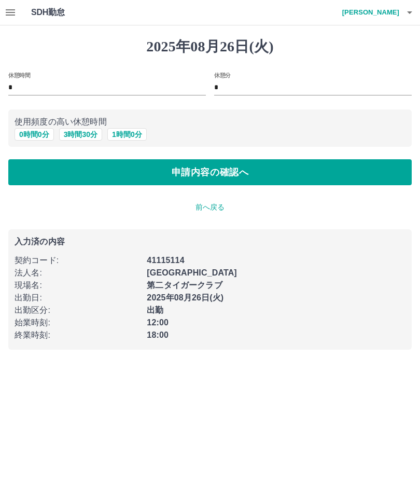  I want to click on b: 2025年08月26日(火), so click(185, 297).